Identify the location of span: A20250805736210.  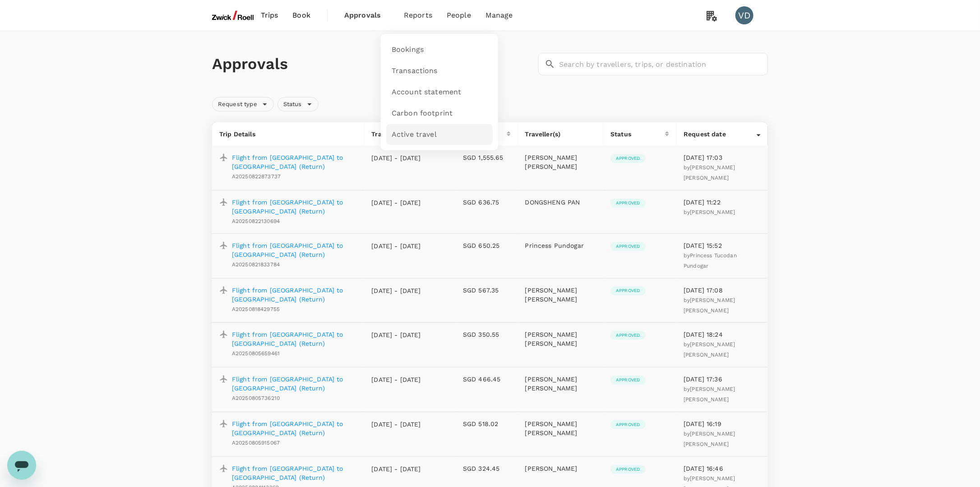
(256, 399).